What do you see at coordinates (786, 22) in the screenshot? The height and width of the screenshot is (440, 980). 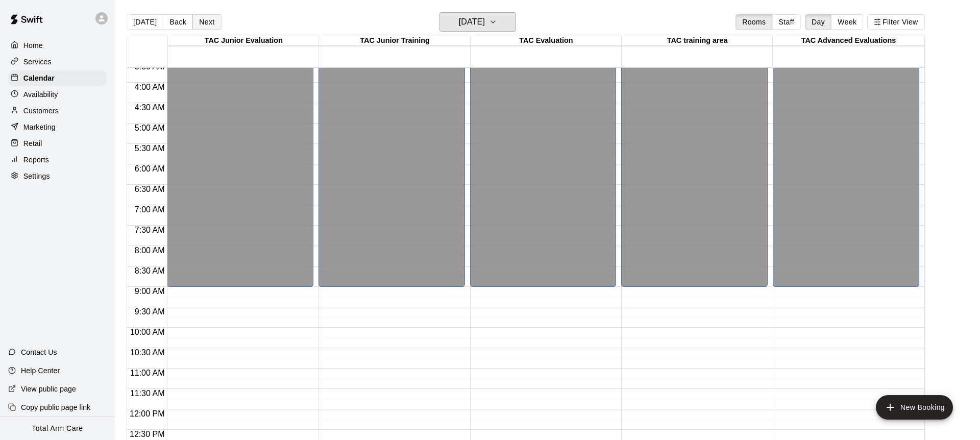 I see `button: Staff` at bounding box center [786, 22].